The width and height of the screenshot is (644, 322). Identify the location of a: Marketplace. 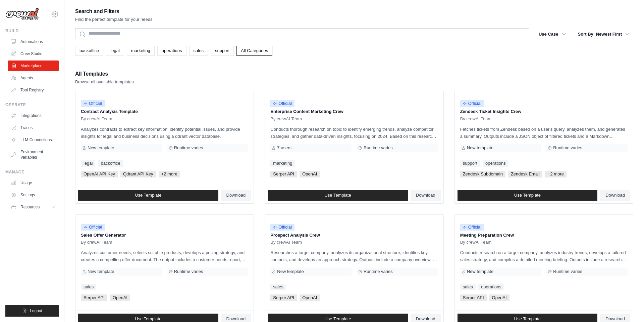
(33, 66).